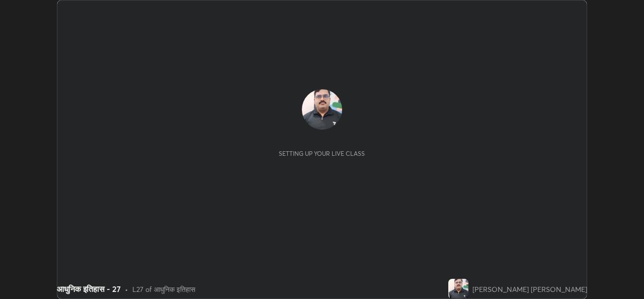 The height and width of the screenshot is (299, 644). I want to click on div: Setting up your live class, so click(322, 153).